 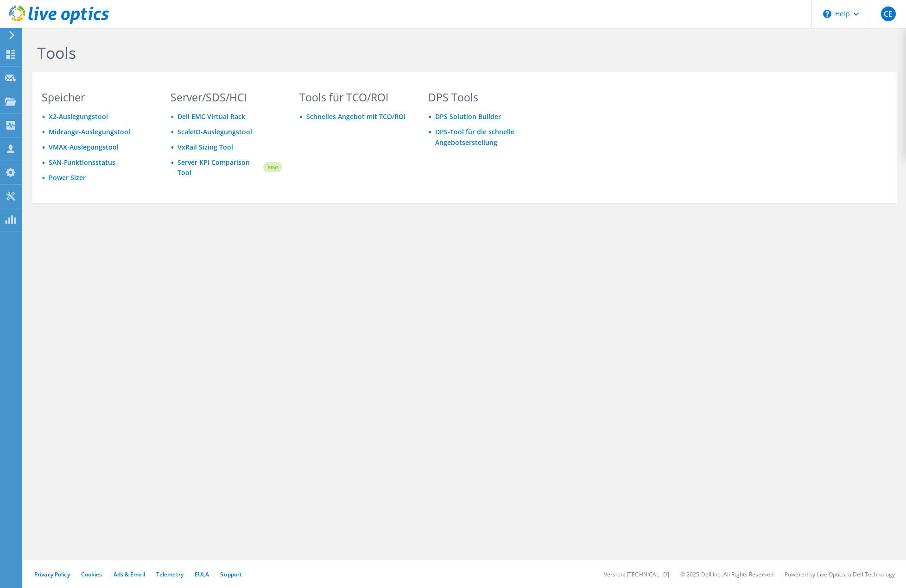 I want to click on h3: DPS Tools, so click(x=484, y=97).